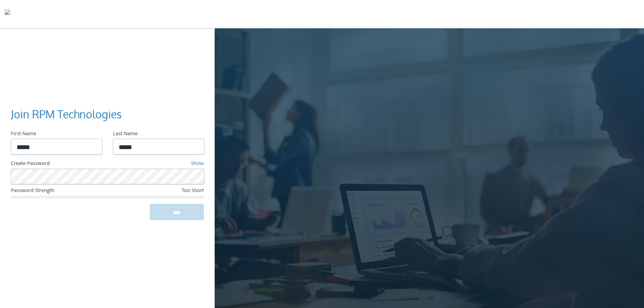  Describe the element at coordinates (105, 114) in the screenshot. I see `h3: Join RPM Technologies` at that location.